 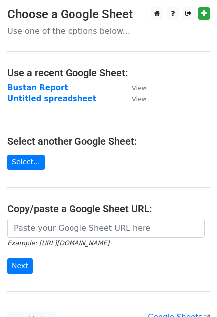 I want to click on p: Use one of the options below..., so click(x=108, y=31).